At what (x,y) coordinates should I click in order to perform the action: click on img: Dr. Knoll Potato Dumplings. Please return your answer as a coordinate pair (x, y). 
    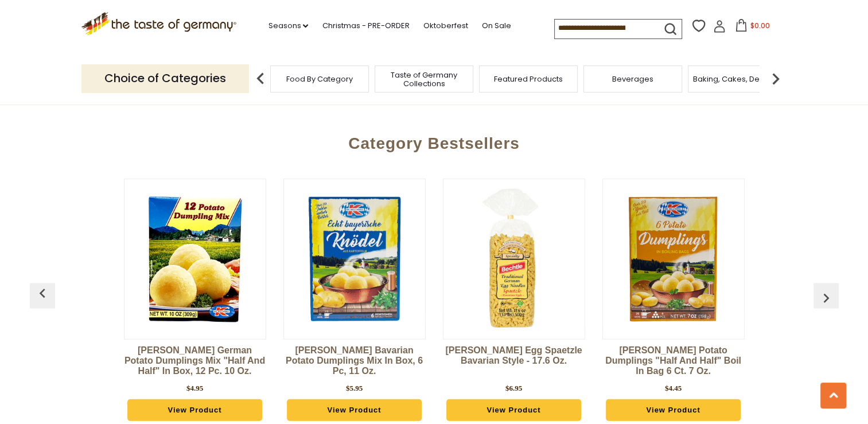
    Looking at the image, I should click on (673, 259).